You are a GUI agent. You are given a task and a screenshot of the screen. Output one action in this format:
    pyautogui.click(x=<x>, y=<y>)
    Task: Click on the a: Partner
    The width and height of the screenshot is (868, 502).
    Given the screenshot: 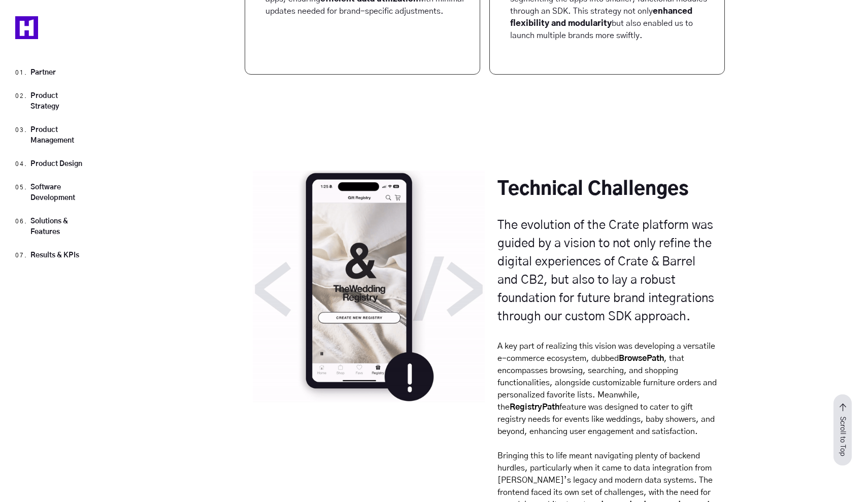 What is the action you would take?
    pyautogui.click(x=43, y=73)
    